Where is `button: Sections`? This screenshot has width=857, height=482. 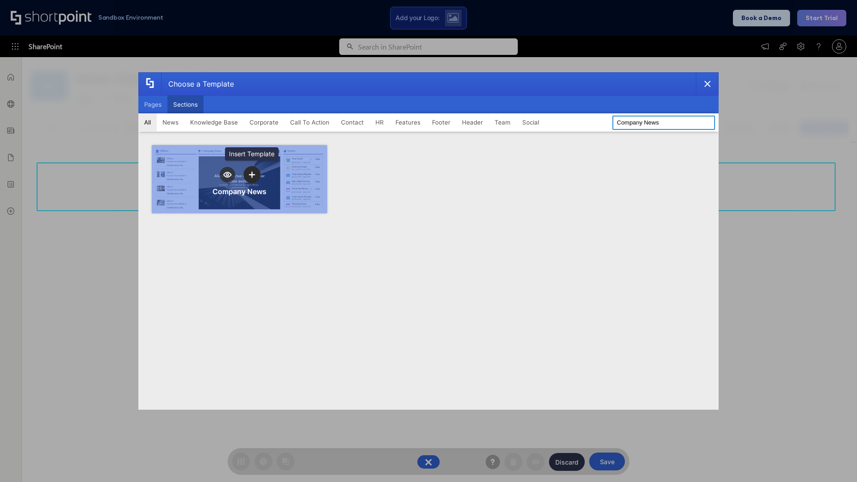
button: Sections is located at coordinates (185, 104).